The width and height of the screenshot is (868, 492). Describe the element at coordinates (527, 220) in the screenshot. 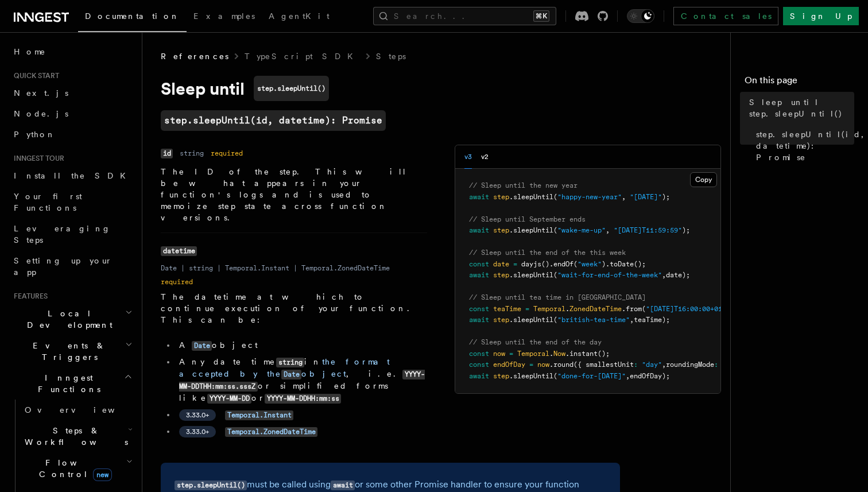

I see `span: // Sleep until September ends` at that location.